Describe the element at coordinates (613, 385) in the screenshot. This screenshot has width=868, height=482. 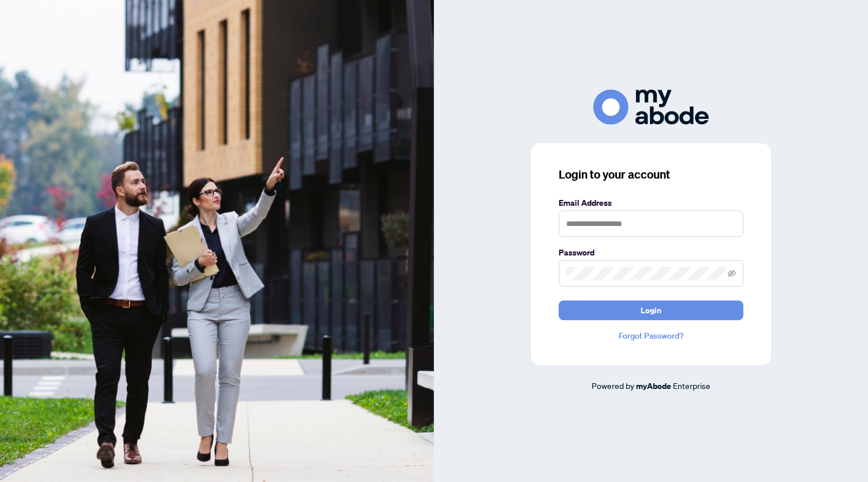
I see `span: Powered by` at that location.